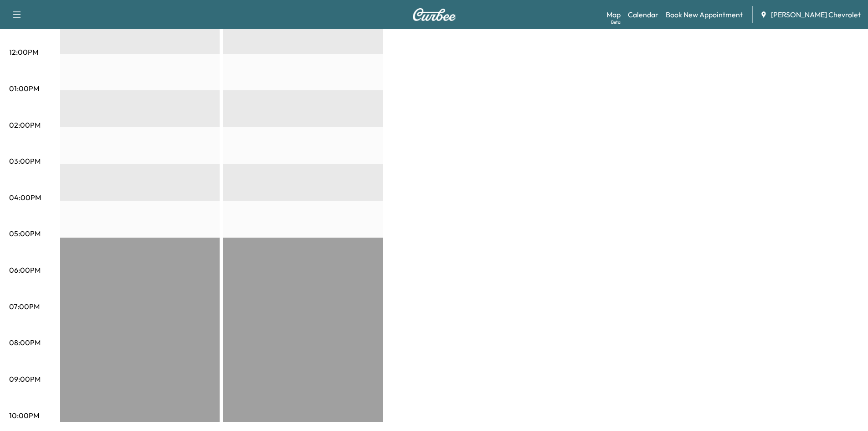  What do you see at coordinates (25, 343) in the screenshot?
I see `p: 08:00PM` at bounding box center [25, 343].